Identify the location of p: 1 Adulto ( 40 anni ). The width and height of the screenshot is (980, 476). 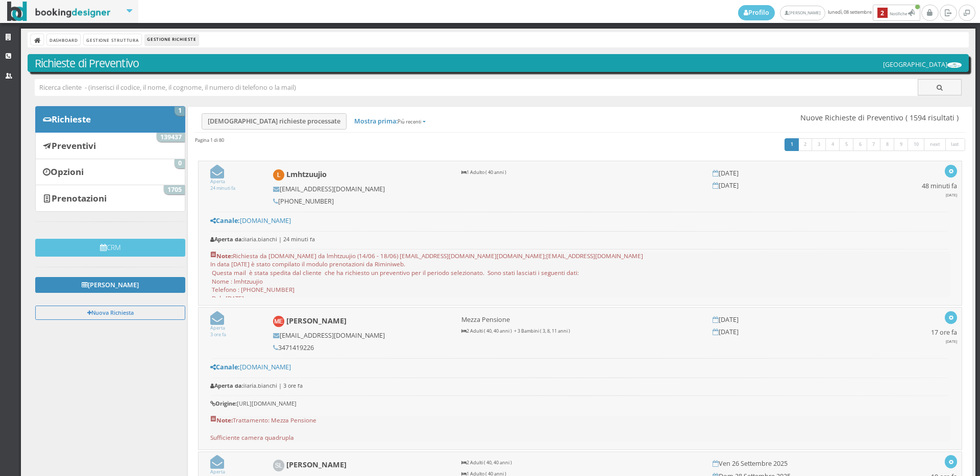
(580, 173).